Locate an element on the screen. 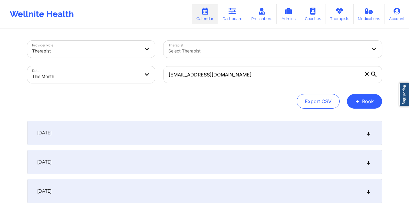 The height and width of the screenshot is (206, 409). a: Therapists is located at coordinates (339, 14).